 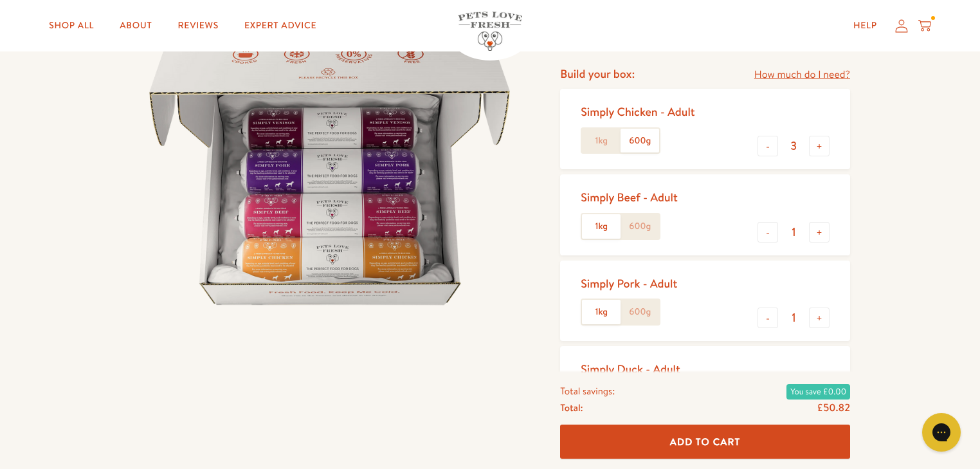 What do you see at coordinates (802, 75) in the screenshot?
I see `a: How much do I need?` at bounding box center [802, 75].